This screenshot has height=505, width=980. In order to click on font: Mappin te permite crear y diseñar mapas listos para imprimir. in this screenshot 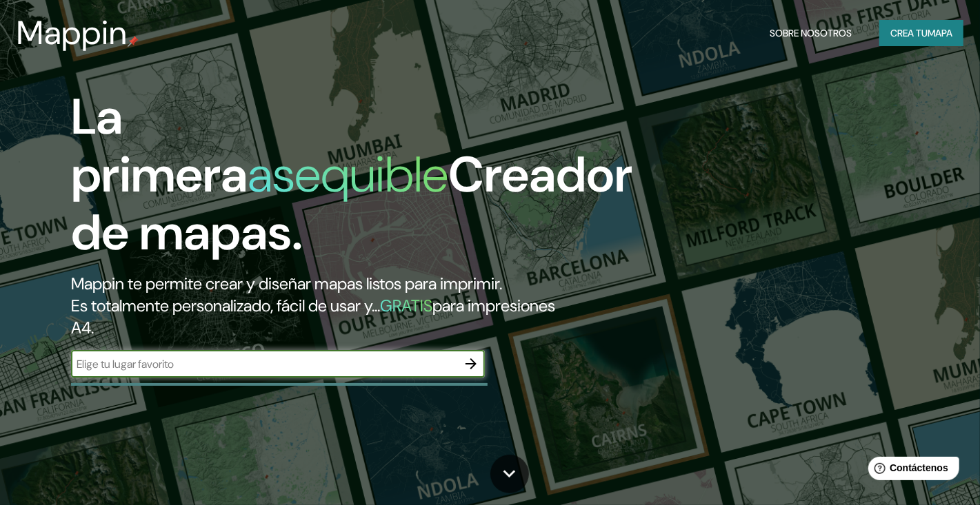, I will do `click(286, 283)`.